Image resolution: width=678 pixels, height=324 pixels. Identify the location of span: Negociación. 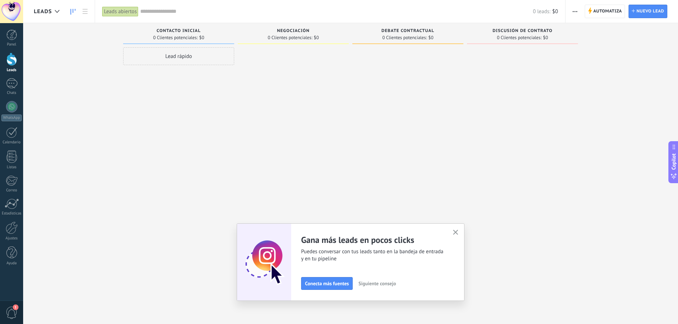
(293, 31).